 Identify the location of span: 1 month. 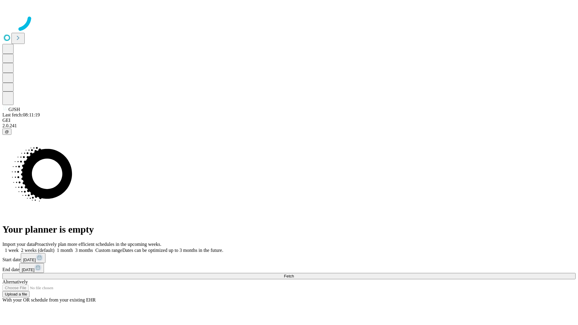
(65, 250).